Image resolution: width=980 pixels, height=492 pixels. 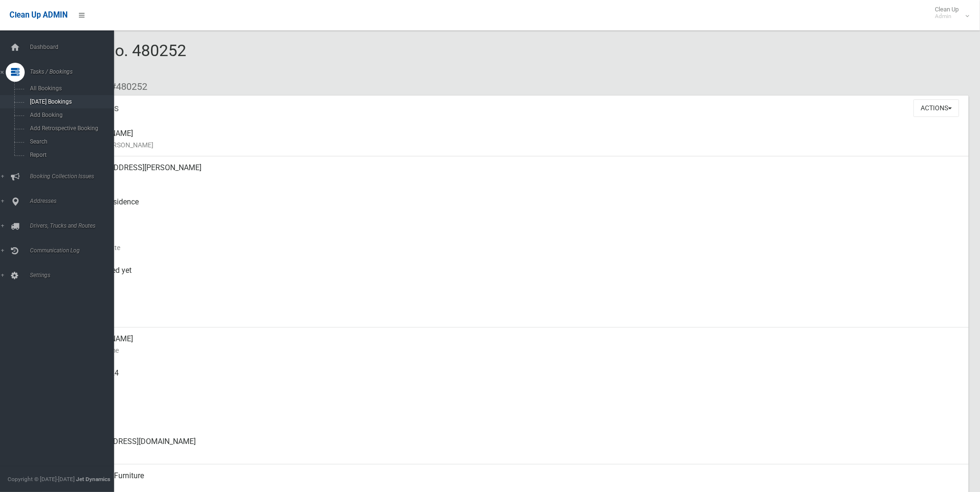 What do you see at coordinates (39, 15) in the screenshot?
I see `span: Clean Up ADMIN` at bounding box center [39, 15].